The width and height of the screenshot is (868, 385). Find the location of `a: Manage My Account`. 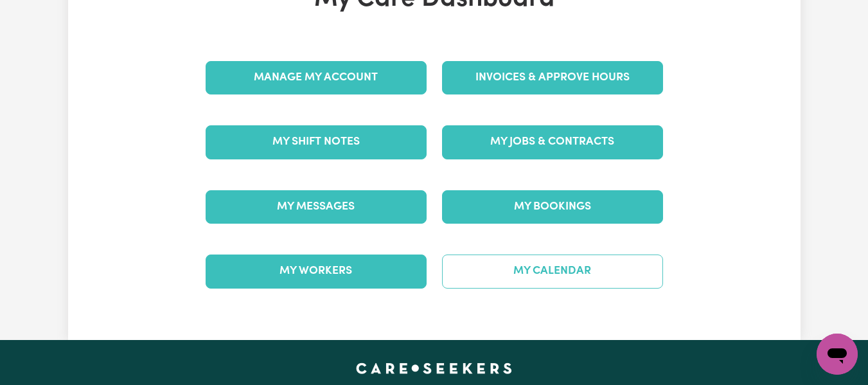

a: Manage My Account is located at coordinates (316, 78).